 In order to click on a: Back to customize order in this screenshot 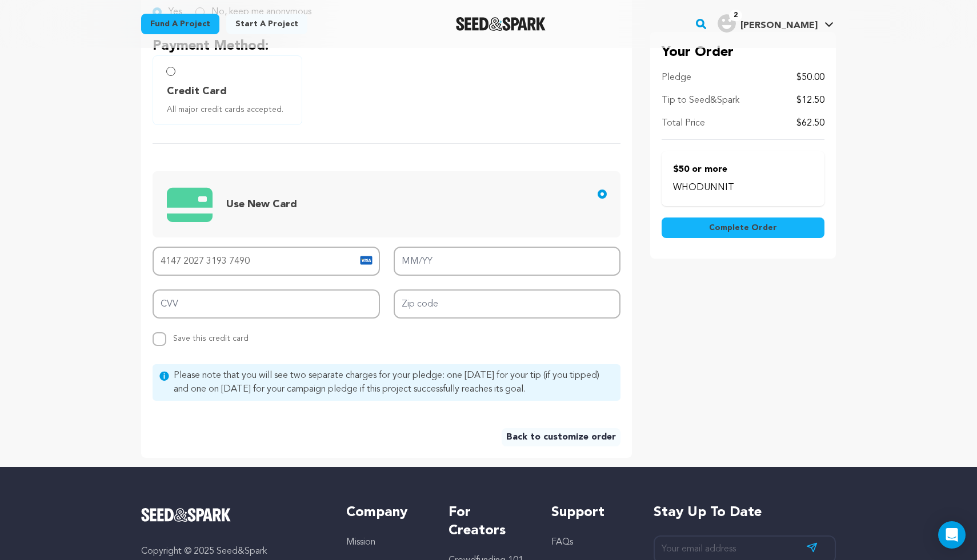, I will do `click(561, 438)`.